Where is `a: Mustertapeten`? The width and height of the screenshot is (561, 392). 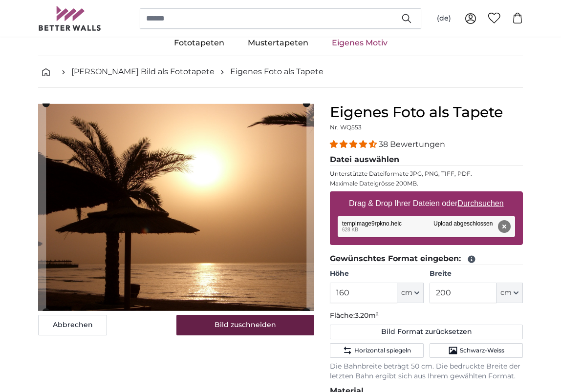 a: Mustertapeten is located at coordinates (278, 43).